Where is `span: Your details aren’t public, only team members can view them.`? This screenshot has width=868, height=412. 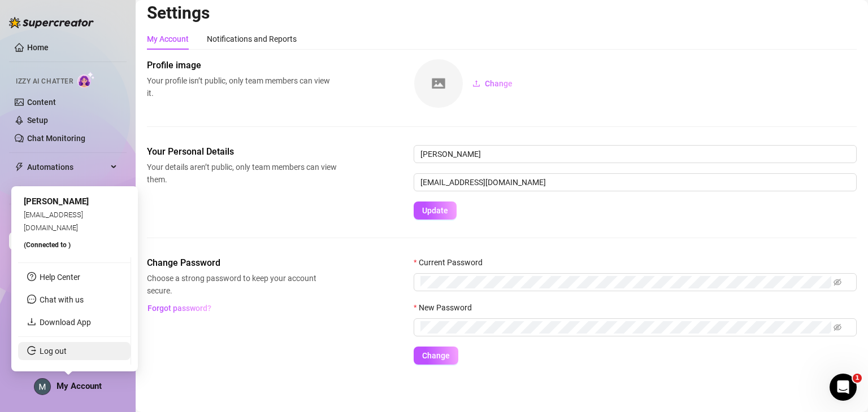
span: Your details aren’t public, only team members can view them. is located at coordinates (242, 173).